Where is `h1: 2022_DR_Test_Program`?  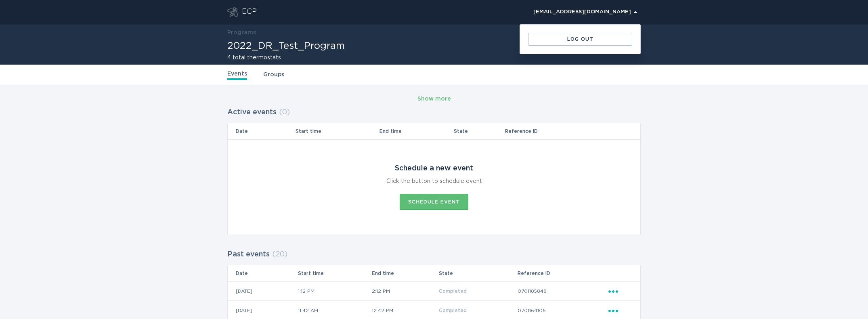 h1: 2022_DR_Test_Program is located at coordinates (286, 46).